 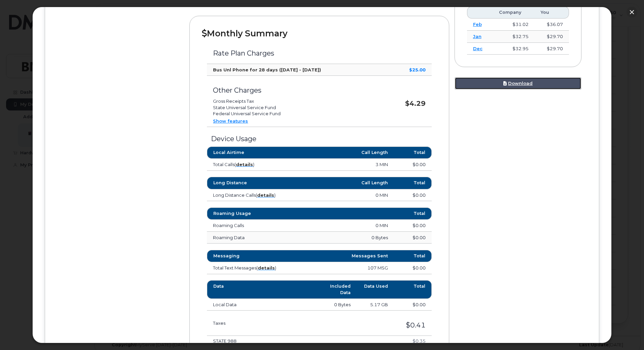 What do you see at coordinates (338, 289) in the screenshot?
I see `th: Included Data` at bounding box center [338, 289].